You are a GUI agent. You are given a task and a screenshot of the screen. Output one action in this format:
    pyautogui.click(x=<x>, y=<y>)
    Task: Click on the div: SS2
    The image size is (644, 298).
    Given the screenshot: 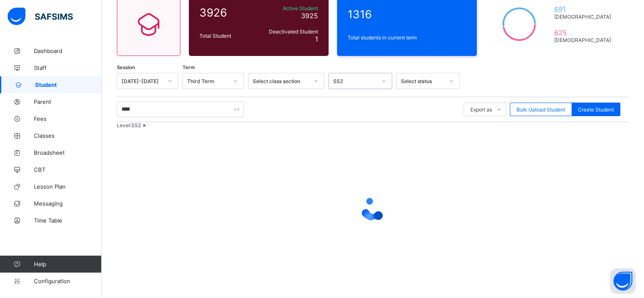 What is the action you would take?
    pyautogui.click(x=355, y=81)
    